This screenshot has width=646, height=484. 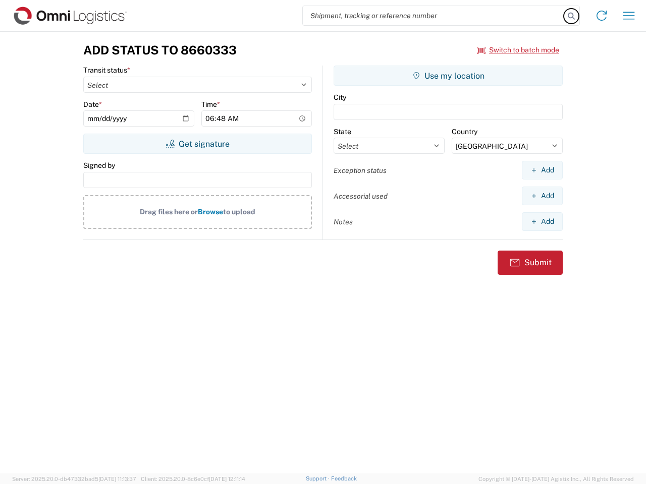 What do you see at coordinates (448, 76) in the screenshot?
I see `button: Use my location` at bounding box center [448, 76].